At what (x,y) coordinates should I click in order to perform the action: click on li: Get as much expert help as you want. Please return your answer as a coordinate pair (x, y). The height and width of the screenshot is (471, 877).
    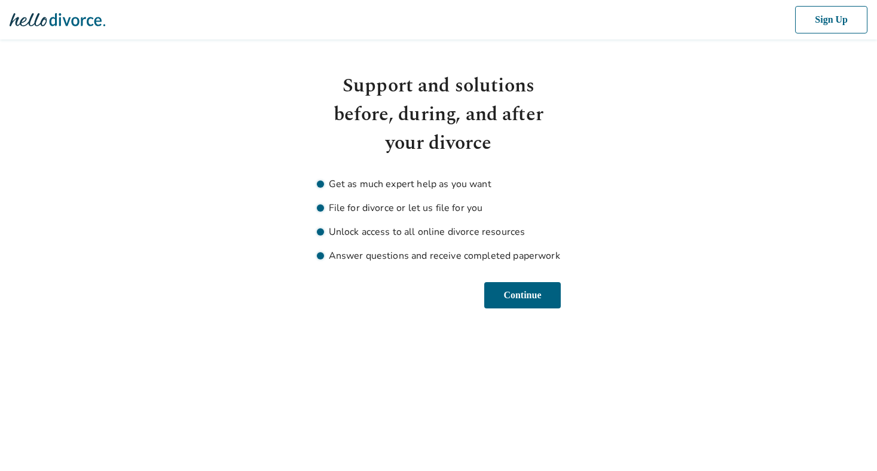
    Looking at the image, I should click on (439, 184).